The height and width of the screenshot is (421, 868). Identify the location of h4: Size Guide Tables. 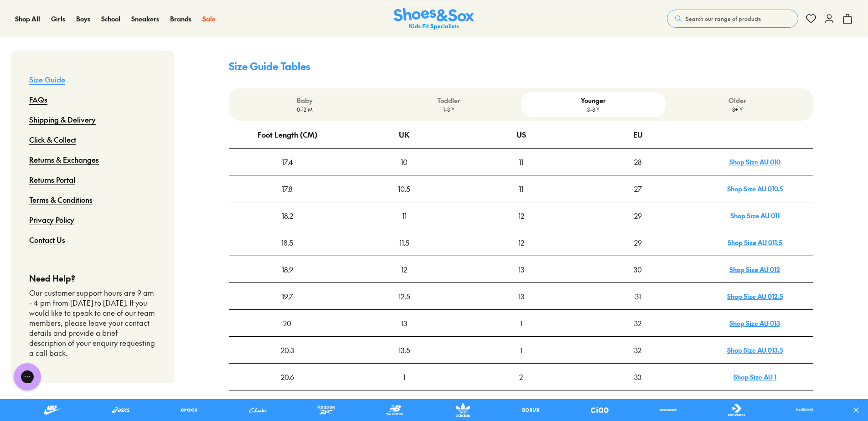
(521, 66).